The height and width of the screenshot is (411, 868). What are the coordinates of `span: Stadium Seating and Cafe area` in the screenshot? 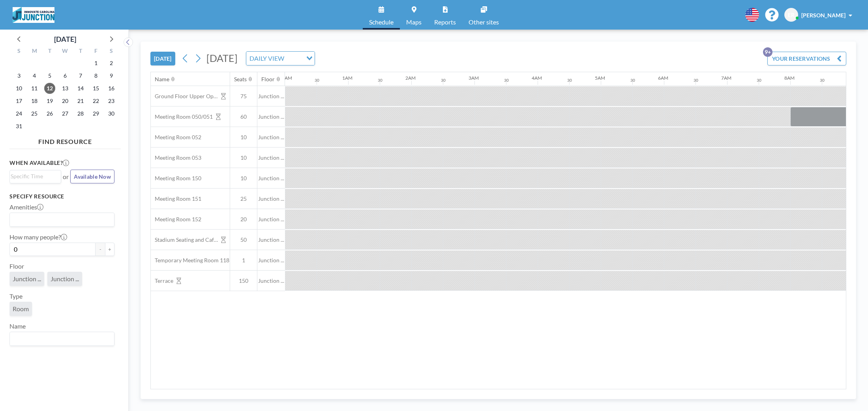 It's located at (184, 240).